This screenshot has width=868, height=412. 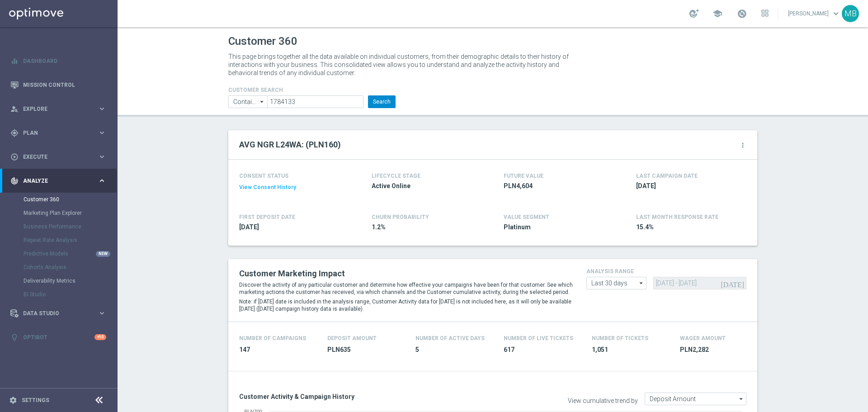 I want to click on span: Data Studio, so click(x=60, y=313).